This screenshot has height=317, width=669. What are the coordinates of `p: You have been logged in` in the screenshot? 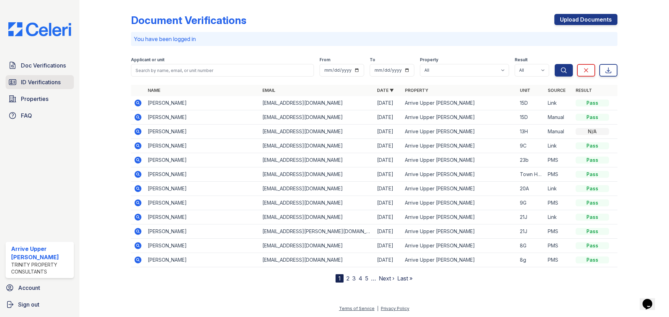 It's located at (374, 39).